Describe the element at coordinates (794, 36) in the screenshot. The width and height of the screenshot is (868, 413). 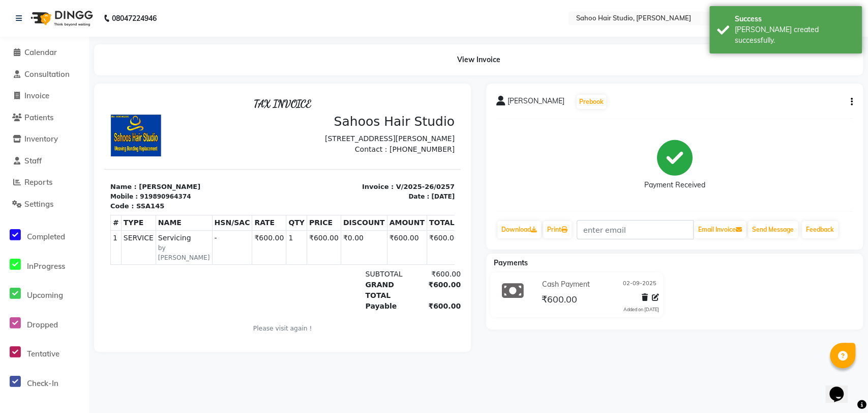
I see `div: Bill created successfully.` at that location.